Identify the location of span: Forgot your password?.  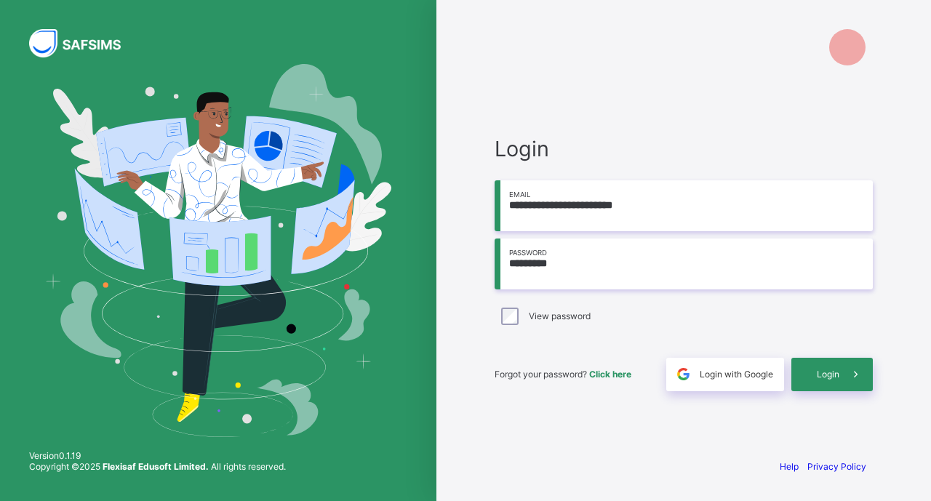
(563, 374).